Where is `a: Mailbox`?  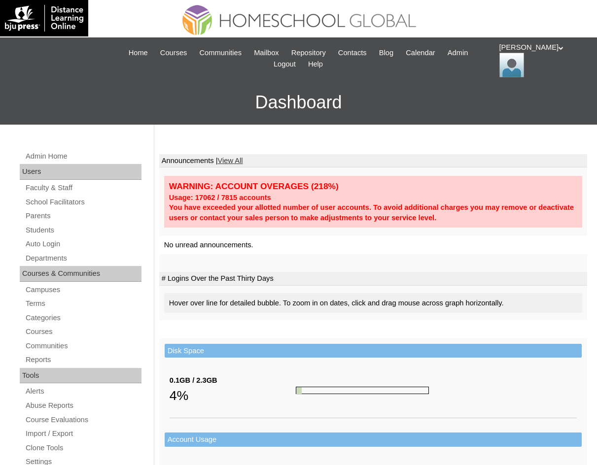
a: Mailbox is located at coordinates (266, 53).